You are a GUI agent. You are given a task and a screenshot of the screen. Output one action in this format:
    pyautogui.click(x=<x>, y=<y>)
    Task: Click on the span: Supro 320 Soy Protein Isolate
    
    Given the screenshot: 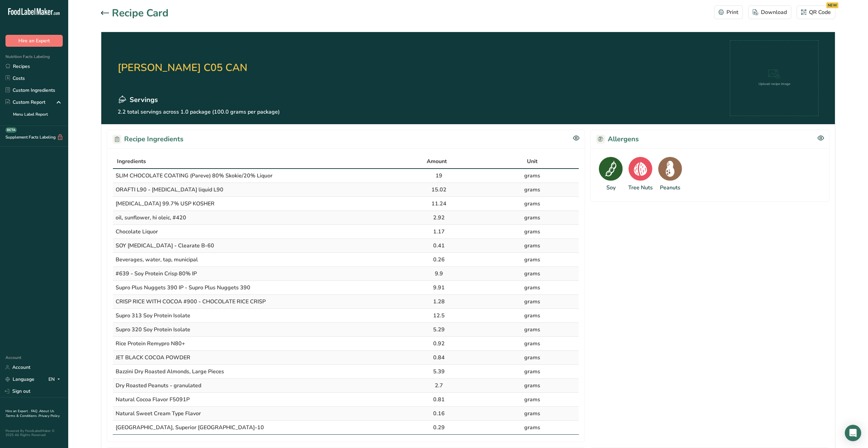 What is the action you would take?
    pyautogui.click(x=153, y=329)
    